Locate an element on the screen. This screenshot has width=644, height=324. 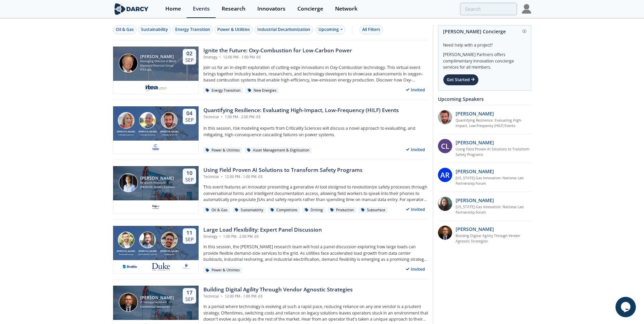
div: Events is located at coordinates (202, 9).